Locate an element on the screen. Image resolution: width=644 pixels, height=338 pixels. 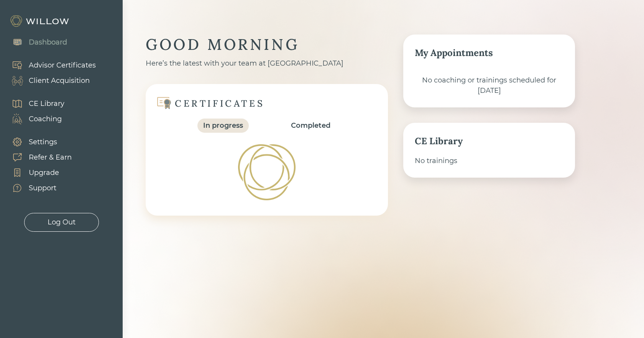
a: CE Library is located at coordinates (34, 104).